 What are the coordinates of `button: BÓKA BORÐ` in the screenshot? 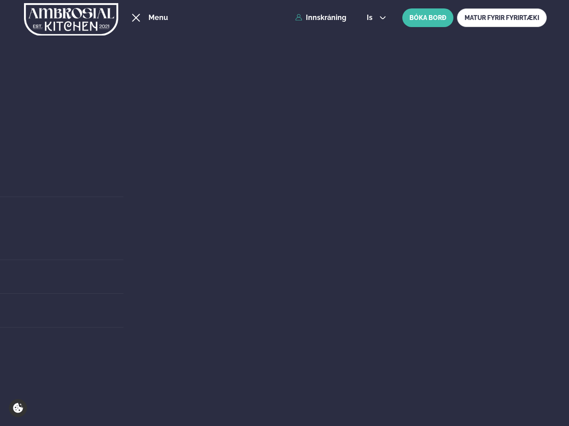 It's located at (427, 18).